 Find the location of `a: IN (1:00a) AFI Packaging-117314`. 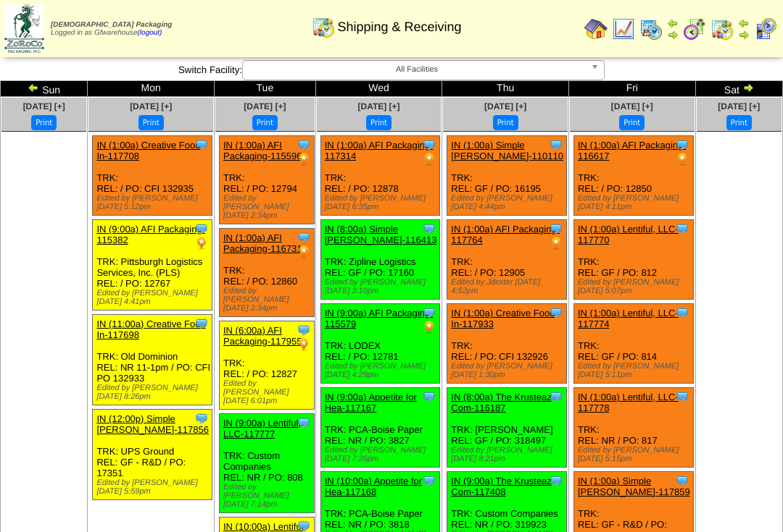

a: IN (1:00a) AFI Packaging-117314 is located at coordinates (379, 151).